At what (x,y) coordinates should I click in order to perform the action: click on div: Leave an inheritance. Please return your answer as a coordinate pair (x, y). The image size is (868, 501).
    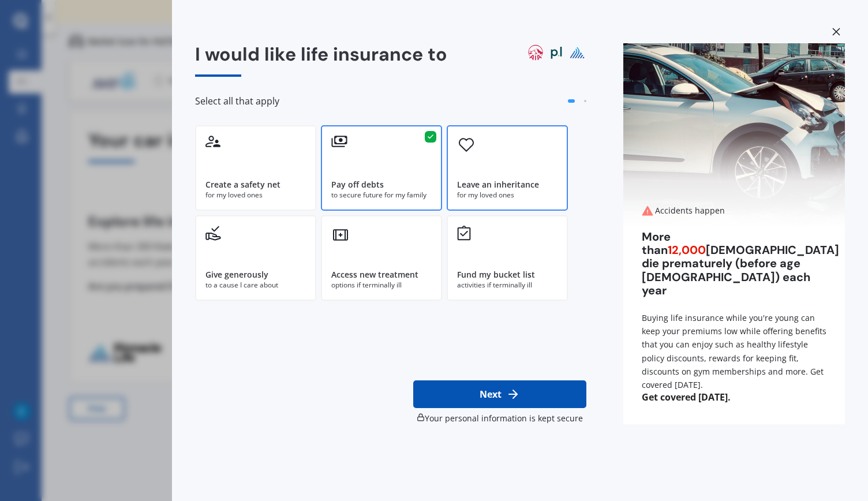
    Looking at the image, I should click on (498, 185).